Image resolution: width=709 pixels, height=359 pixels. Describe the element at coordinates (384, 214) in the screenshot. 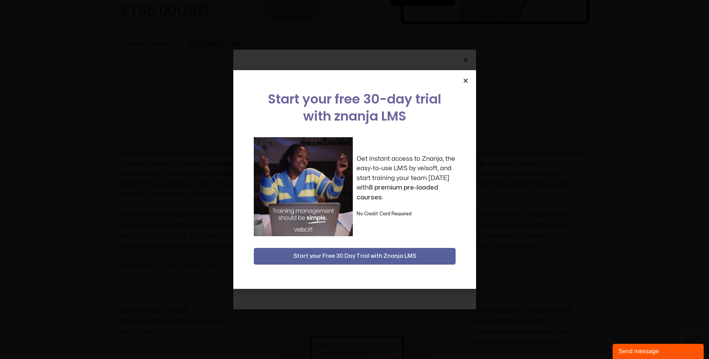

I see `strong: No Credit Card Required` at that location.